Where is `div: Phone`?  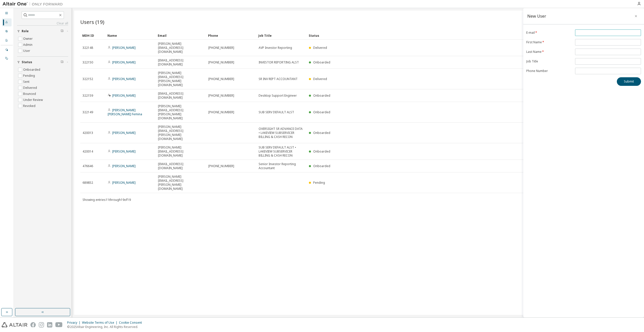
div: Phone is located at coordinates (231, 36).